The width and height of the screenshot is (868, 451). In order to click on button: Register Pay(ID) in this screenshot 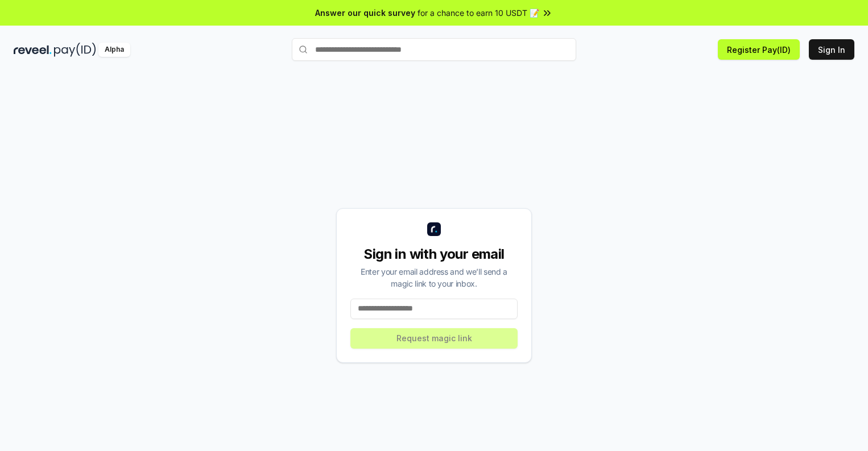, I will do `click(759, 49)`.